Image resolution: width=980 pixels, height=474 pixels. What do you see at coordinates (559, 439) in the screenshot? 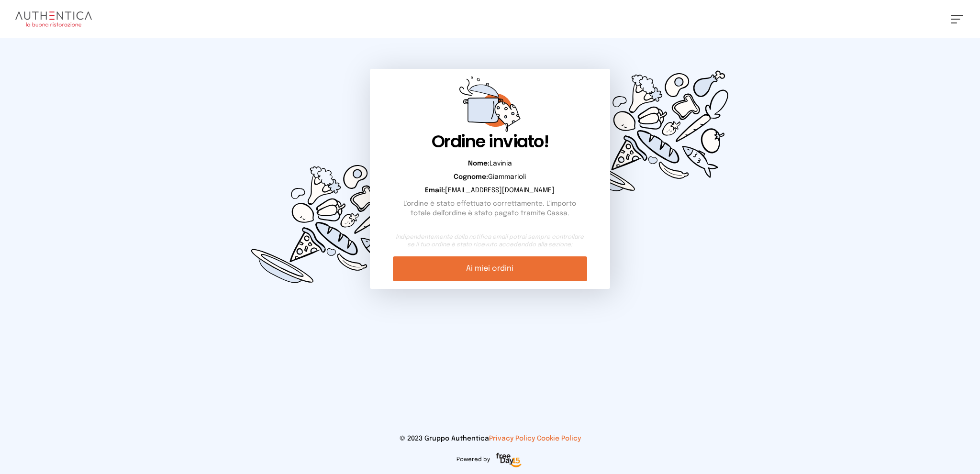
I see `a: Cookie Policy` at bounding box center [559, 439].